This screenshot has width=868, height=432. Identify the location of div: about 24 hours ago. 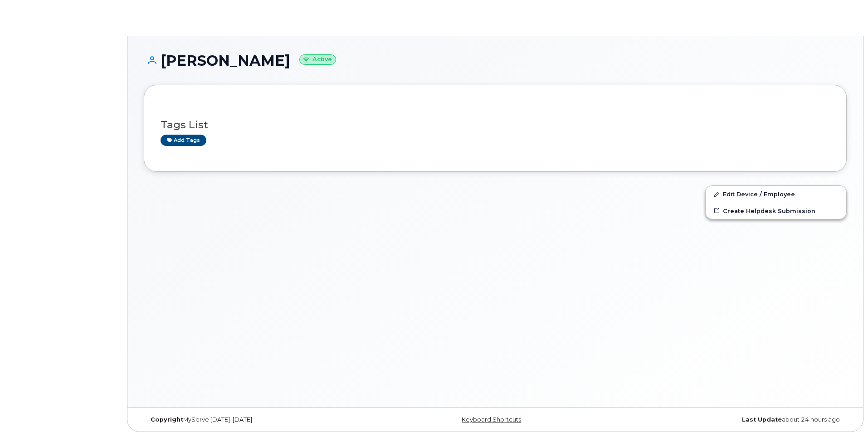
(729, 419).